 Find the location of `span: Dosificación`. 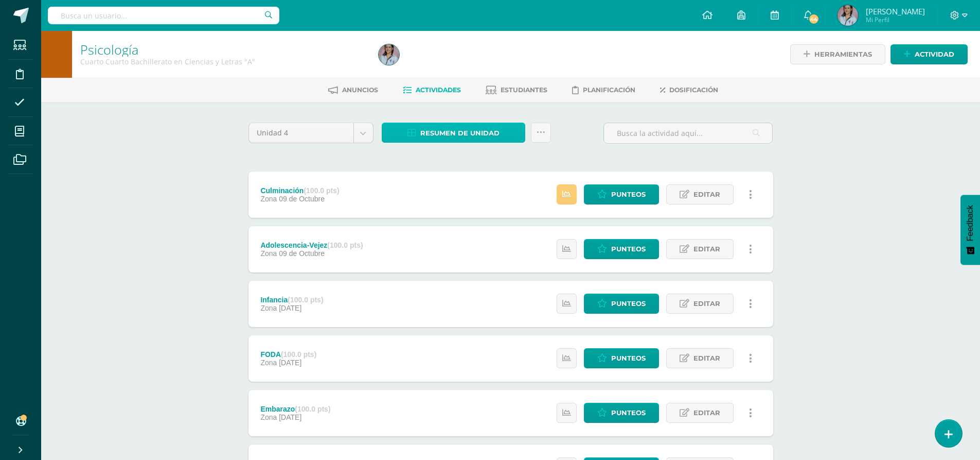

span: Dosificación is located at coordinates (694, 89).